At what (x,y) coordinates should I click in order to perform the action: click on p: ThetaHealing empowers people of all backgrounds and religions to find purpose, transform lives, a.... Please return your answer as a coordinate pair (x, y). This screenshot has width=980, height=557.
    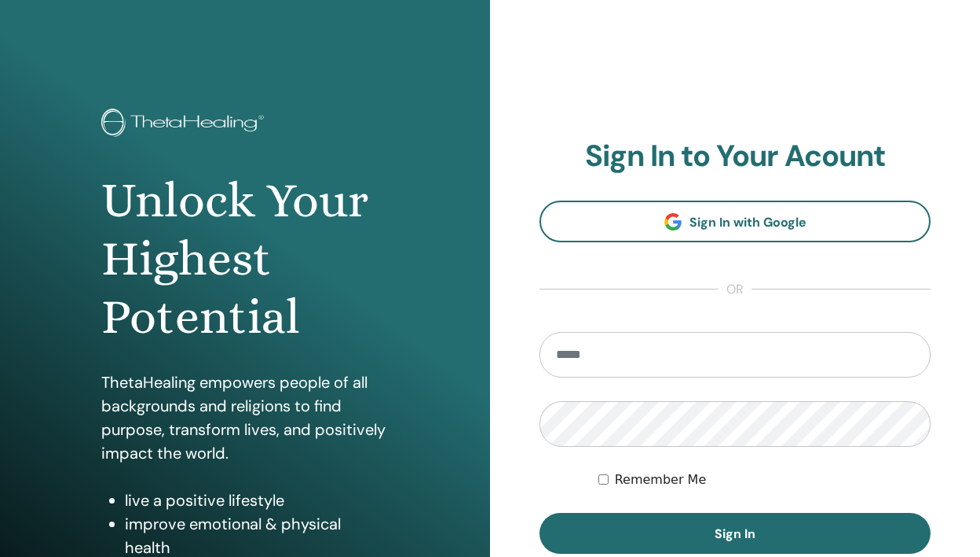
    Looking at the image, I should click on (245, 417).